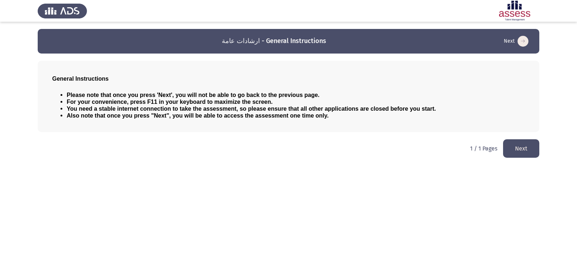 The height and width of the screenshot is (280, 577). I want to click on span: General Instructions, so click(80, 79).